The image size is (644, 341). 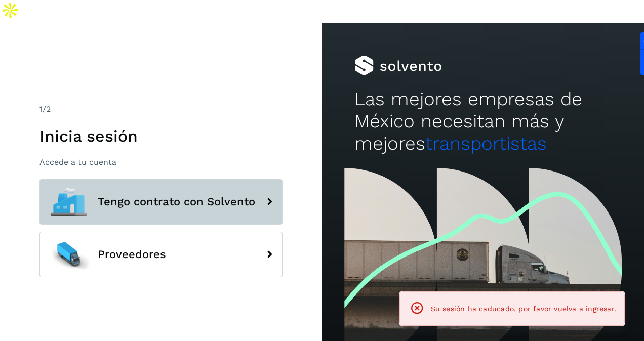 I want to click on div: /2, so click(x=161, y=109).